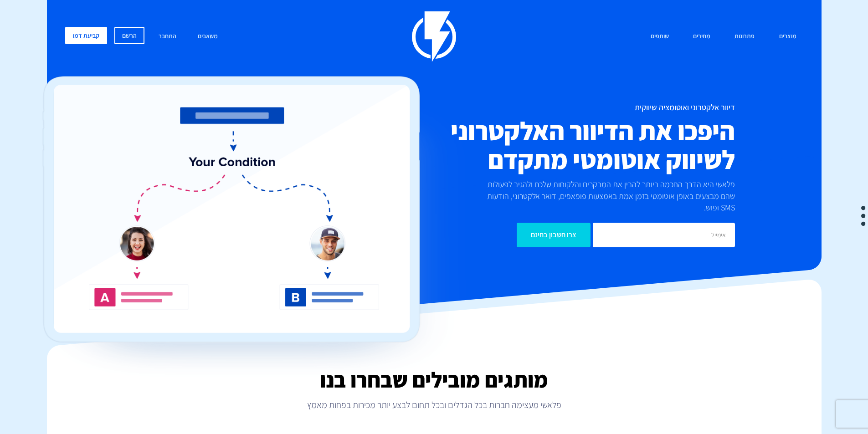 This screenshot has height=434, width=868. What do you see at coordinates (434, 404) in the screenshot?
I see `p: פלאשי מעצימה חברות בכל הגדלים ובכל תחום לבצע יותר מכירות בפחות מאמץ` at bounding box center [434, 404].